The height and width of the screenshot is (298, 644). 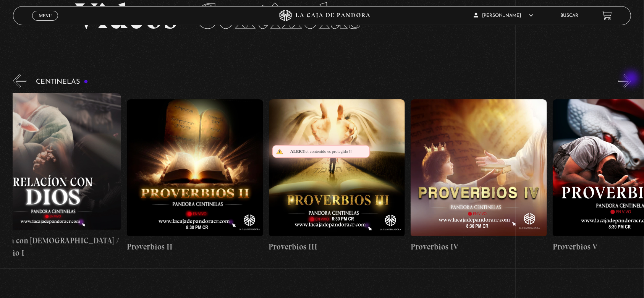 What do you see at coordinates (298, 151) in the screenshot?
I see `span: Alert:` at bounding box center [298, 151].